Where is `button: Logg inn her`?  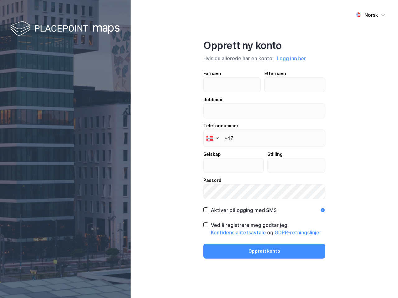
button: Logg inn her is located at coordinates (291, 58).